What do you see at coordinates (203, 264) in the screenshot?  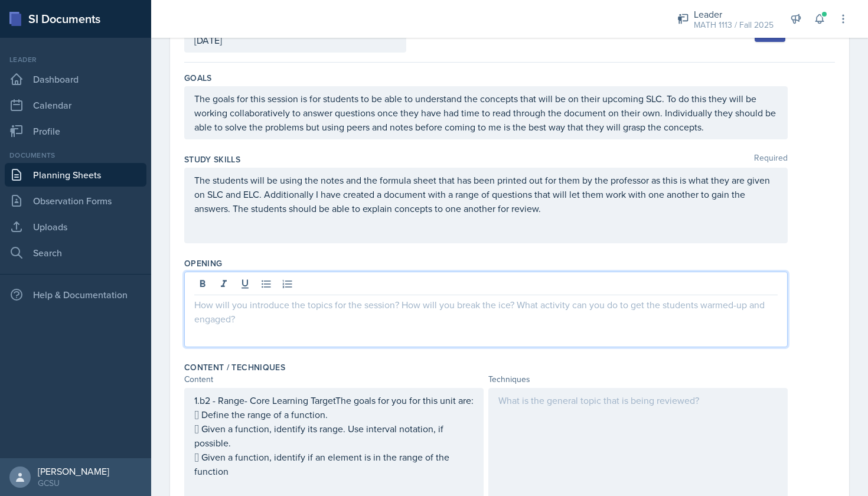 I see `label: Opening` at bounding box center [203, 264].